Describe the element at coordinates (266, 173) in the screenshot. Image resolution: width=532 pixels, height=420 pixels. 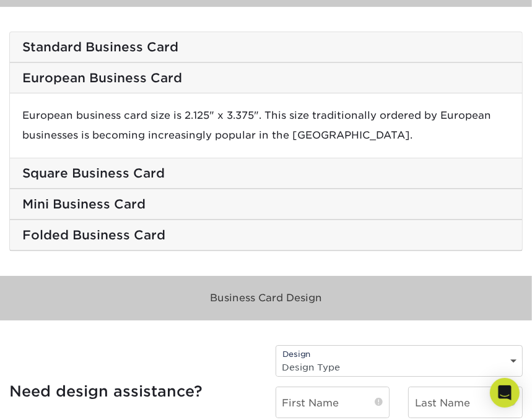
I see `h5: Square Business Card` at that location.